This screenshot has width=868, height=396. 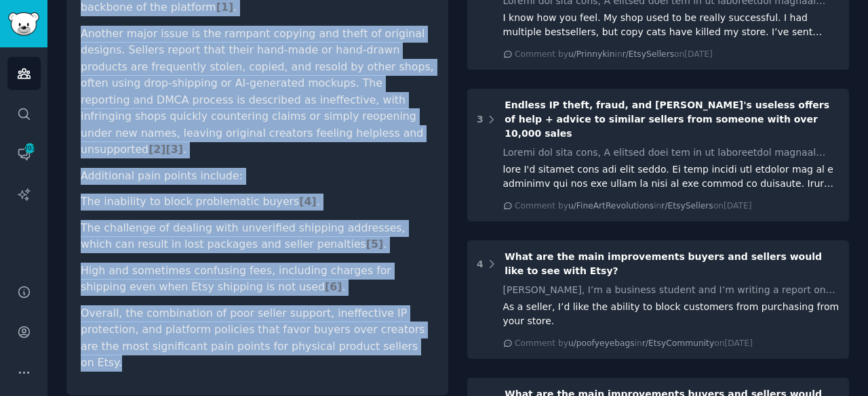 What do you see at coordinates (333, 287) in the screenshot?
I see `span: [ 6 ]` at bounding box center [333, 287].